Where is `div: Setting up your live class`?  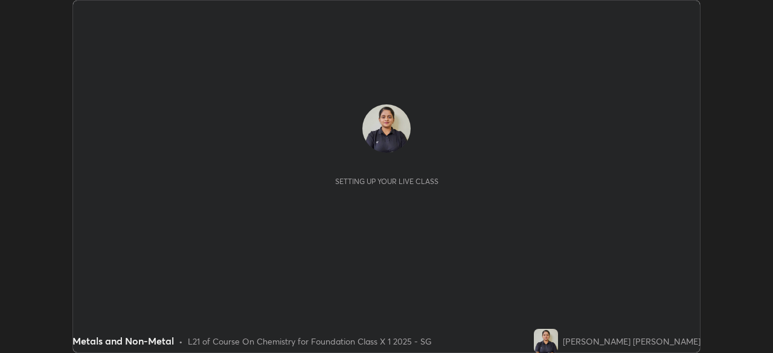 div: Setting up your live class is located at coordinates (387, 181).